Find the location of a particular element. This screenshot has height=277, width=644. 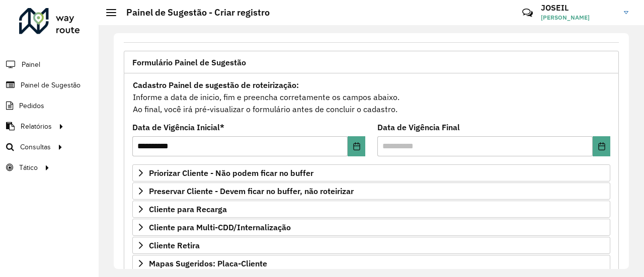

span: Formulário Painel de Sugestão is located at coordinates (189, 62).